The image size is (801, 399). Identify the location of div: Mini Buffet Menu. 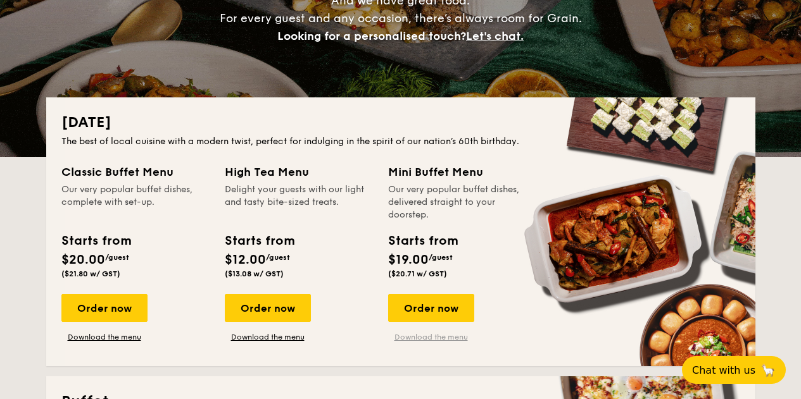
(462, 172).